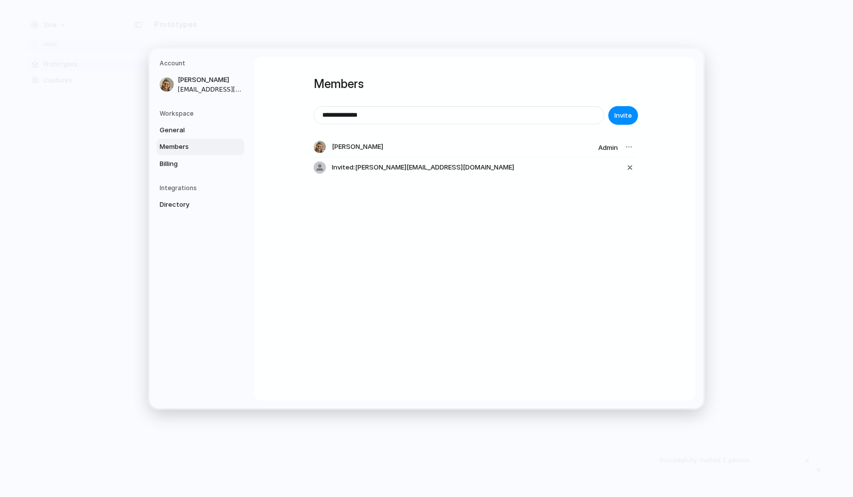 This screenshot has height=497, width=853. What do you see at coordinates (200, 205) in the screenshot?
I see `a: Directory` at bounding box center [200, 205].